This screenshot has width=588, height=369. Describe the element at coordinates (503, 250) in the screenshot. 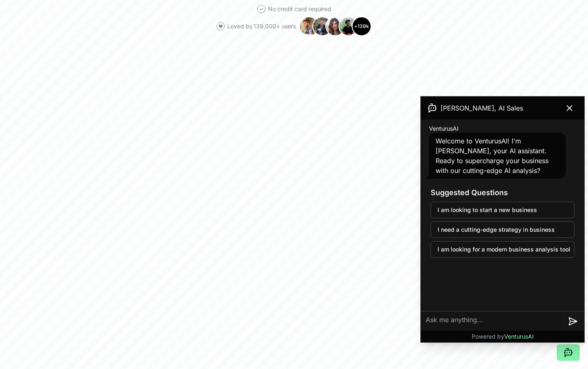

I see `button: I am looking for a modern business analysis tool` at that location.